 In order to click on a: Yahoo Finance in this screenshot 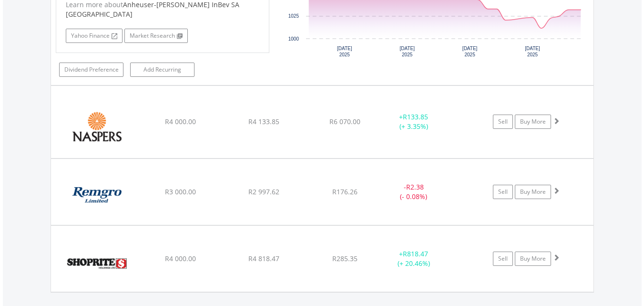, I will do `click(94, 36)`.